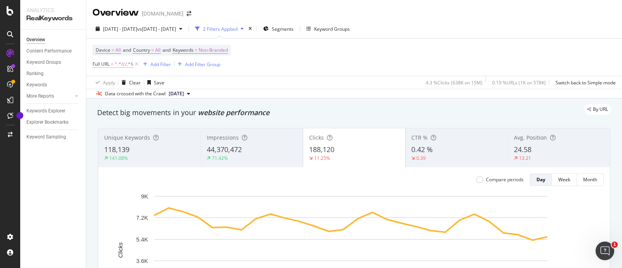  What do you see at coordinates (183, 50) in the screenshot?
I see `span: Keywords` at bounding box center [183, 50].